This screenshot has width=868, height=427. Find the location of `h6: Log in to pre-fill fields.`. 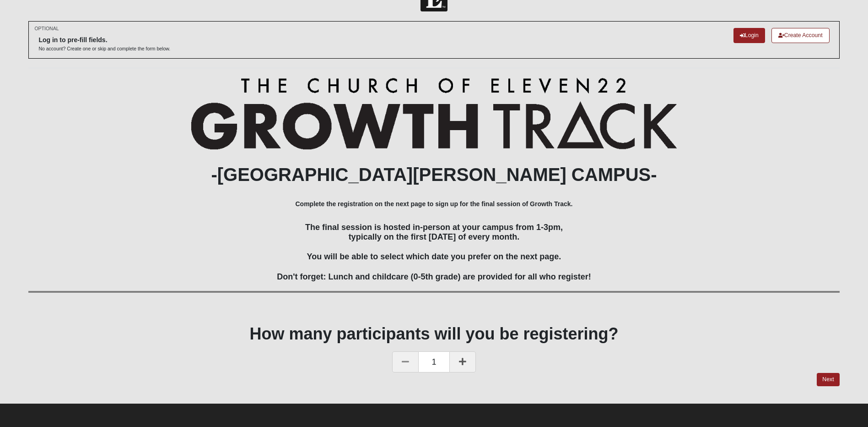

h6: Log in to pre-fill fields. is located at coordinates (104, 40).